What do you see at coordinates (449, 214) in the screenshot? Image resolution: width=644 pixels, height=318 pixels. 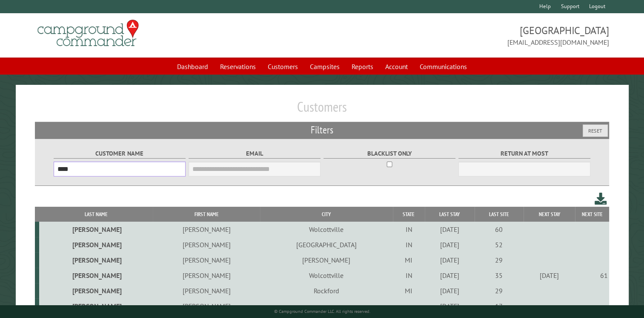 I see `th: Last Stay` at bounding box center [449, 214].